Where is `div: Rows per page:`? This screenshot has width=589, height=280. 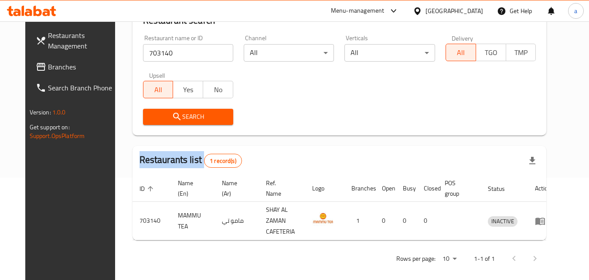
div: Rows per page: is located at coordinates (450, 259).